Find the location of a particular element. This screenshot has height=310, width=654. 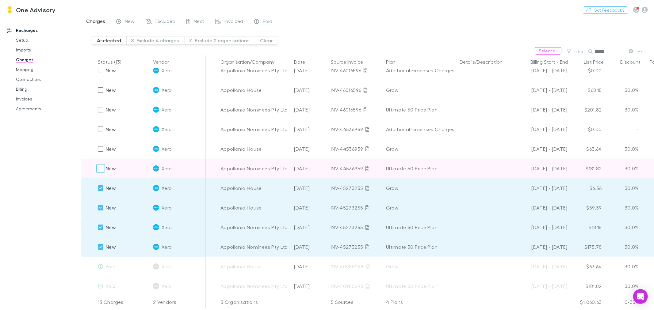

button: Clear is located at coordinates (267, 40).